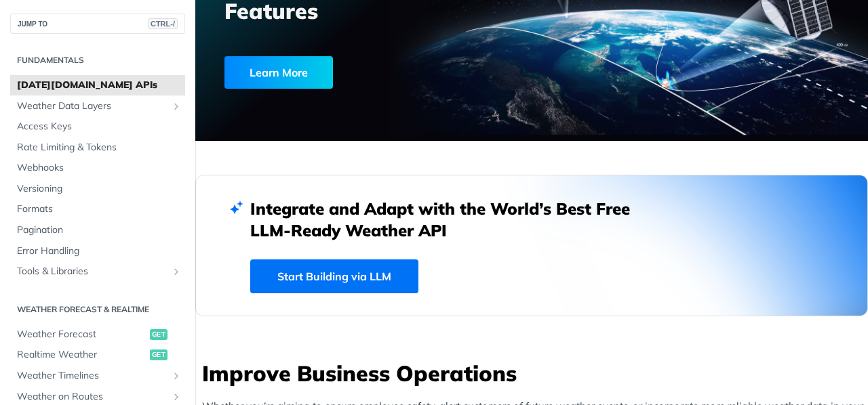  Describe the element at coordinates (99, 127) in the screenshot. I see `span: Access Keys` at that location.